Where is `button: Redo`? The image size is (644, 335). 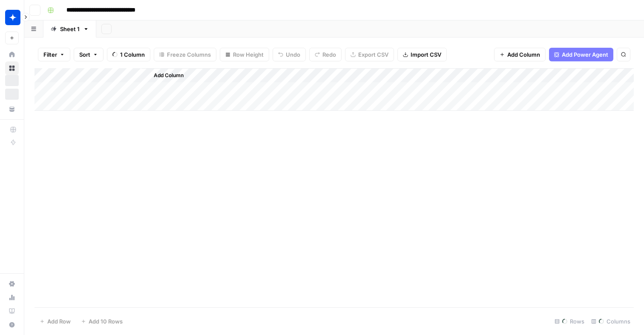
button: Redo is located at coordinates (325, 55).